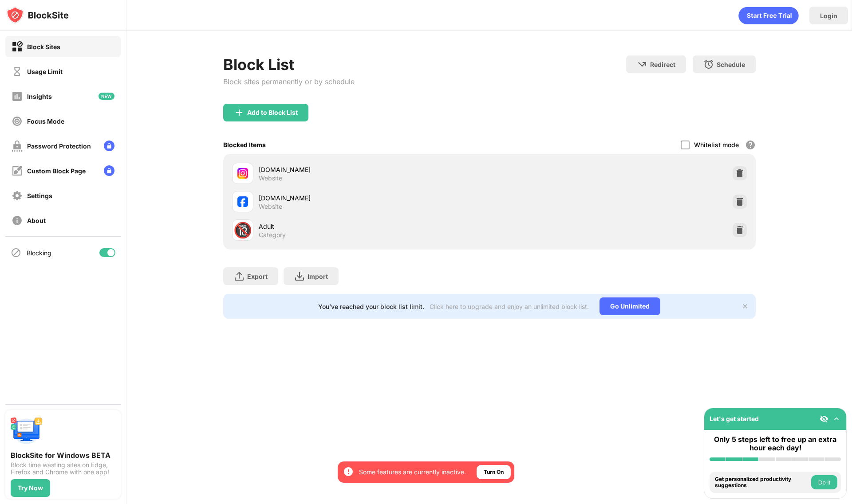 This screenshot has width=852, height=504. Describe the element at coordinates (59, 146) in the screenshot. I see `div: Password Protection` at that location.